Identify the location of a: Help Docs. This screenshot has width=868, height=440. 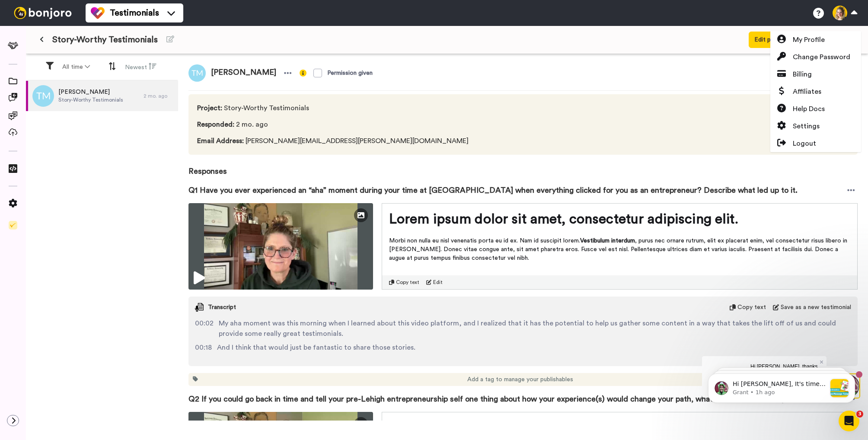
(816, 109).